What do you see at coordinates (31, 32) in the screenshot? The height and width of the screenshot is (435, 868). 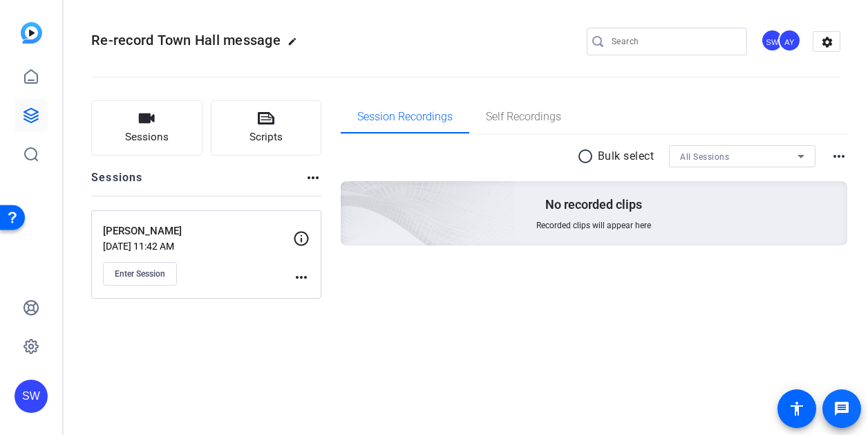 I see `img: blue-gradient.svg` at bounding box center [31, 32].